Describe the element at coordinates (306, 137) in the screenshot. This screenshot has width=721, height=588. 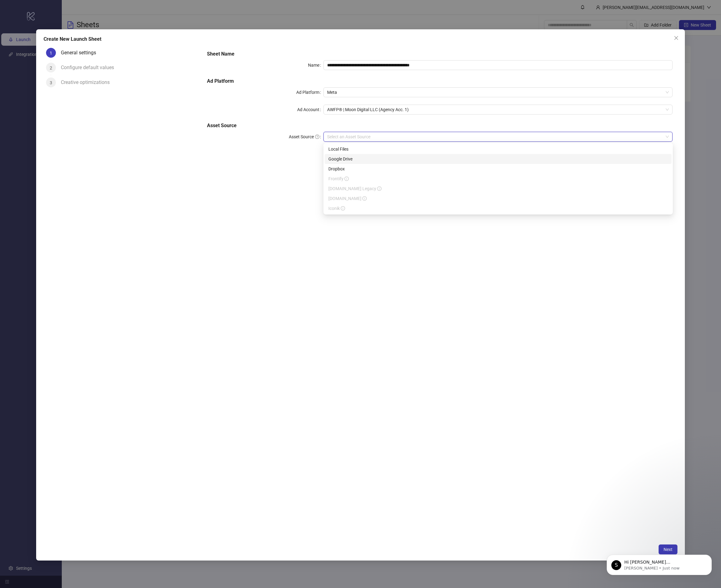
I see `label: Asset Source` at that location.